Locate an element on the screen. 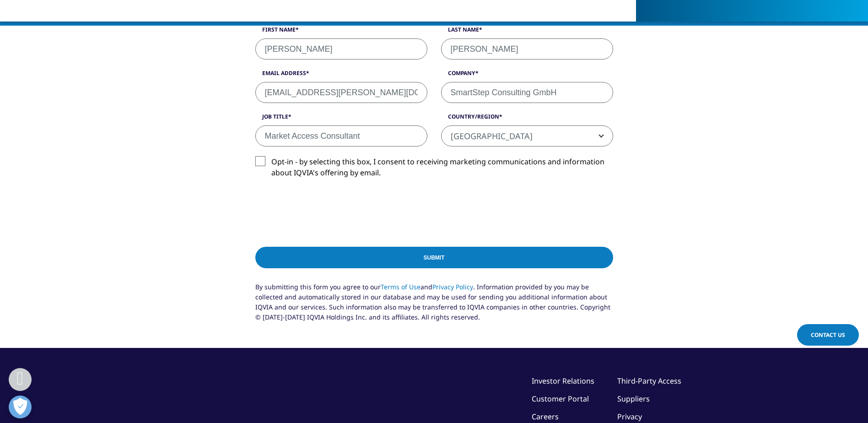  a: Privacy Policy is located at coordinates (452, 287).